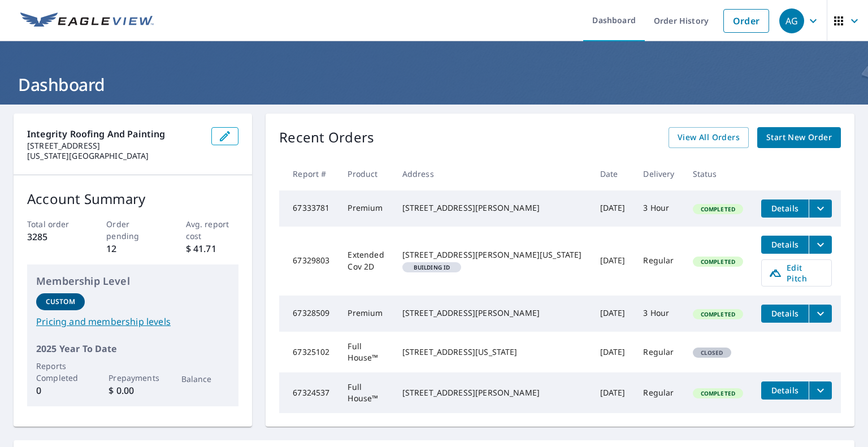 The height and width of the screenshot is (447, 868). Describe the element at coordinates (309, 393) in the screenshot. I see `td: 67324537` at that location.